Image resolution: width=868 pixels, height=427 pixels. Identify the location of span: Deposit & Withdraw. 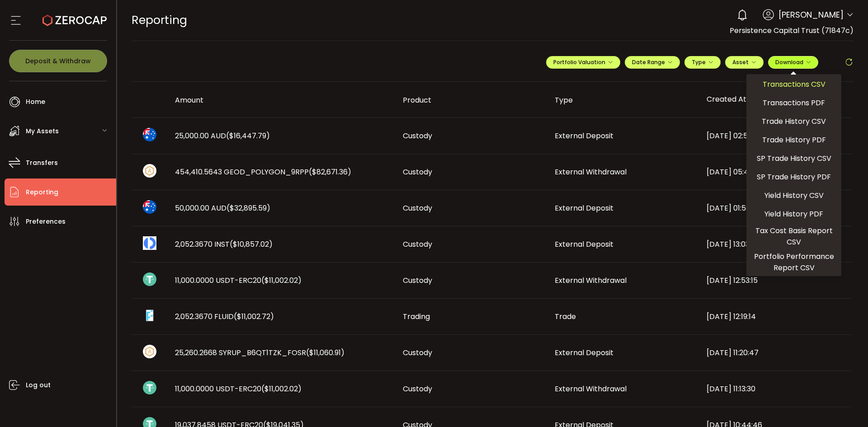
(58, 61).